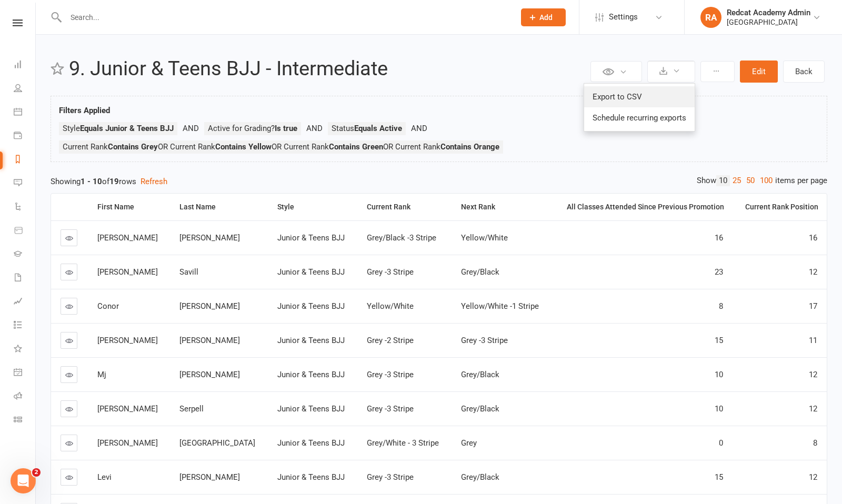  Describe the element at coordinates (816, 443) in the screenshot. I see `span: 8` at that location.